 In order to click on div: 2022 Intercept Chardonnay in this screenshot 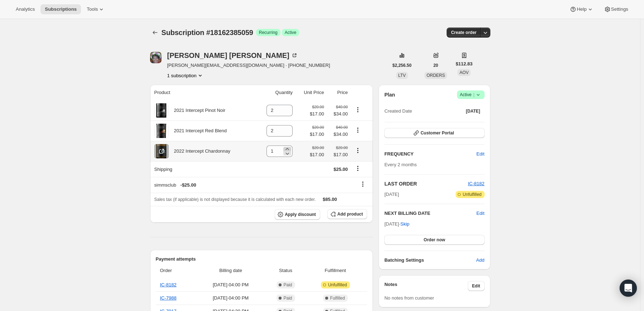, I will do `click(199, 151)`.